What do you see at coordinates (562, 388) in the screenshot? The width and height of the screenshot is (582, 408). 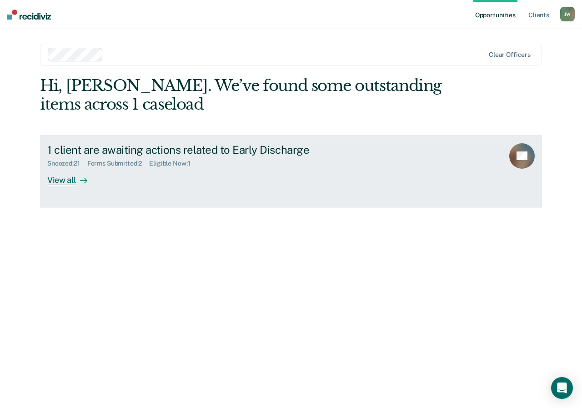 I see `div: Open Intercom Messenger` at bounding box center [562, 388].